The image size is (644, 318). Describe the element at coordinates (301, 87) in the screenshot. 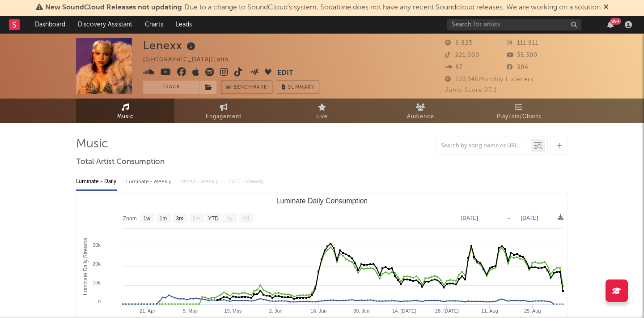

I see `span: Summary` at that location.